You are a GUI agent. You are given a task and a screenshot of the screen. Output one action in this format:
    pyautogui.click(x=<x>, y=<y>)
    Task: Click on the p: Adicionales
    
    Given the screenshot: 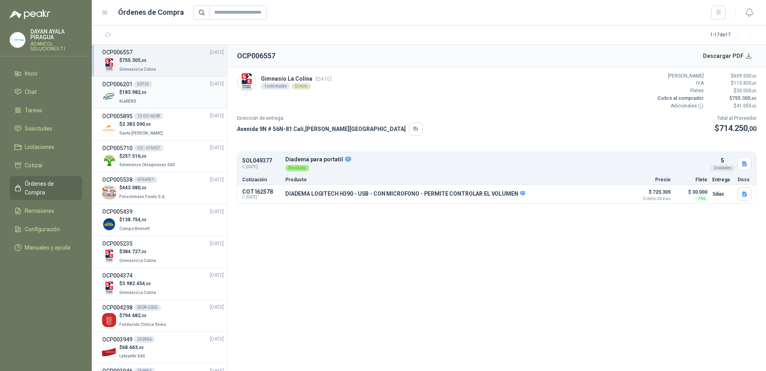 What is the action you would take?
    pyautogui.click(x=680, y=106)
    